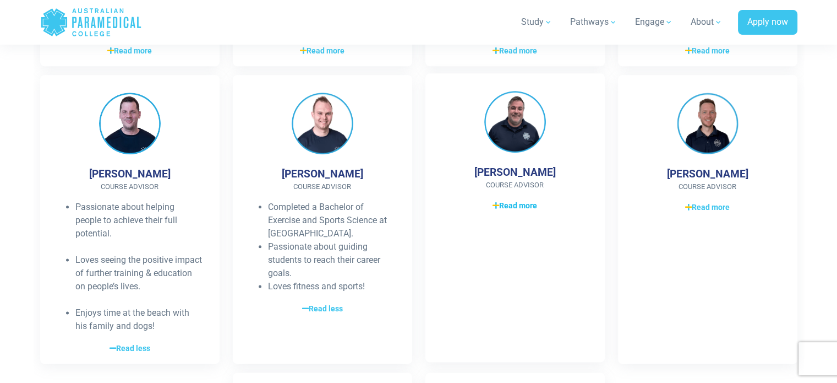 The image size is (837, 383). What do you see at coordinates (707, 22) in the screenshot?
I see `a: About` at bounding box center [707, 22].